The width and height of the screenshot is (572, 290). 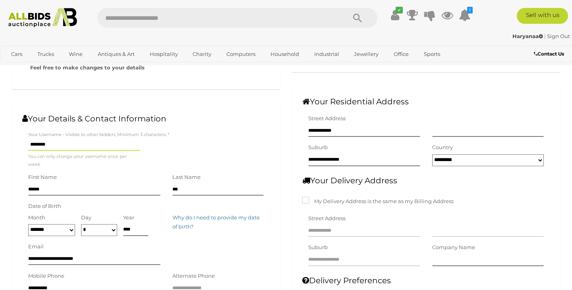 I want to click on a: Sign Out, so click(x=558, y=36).